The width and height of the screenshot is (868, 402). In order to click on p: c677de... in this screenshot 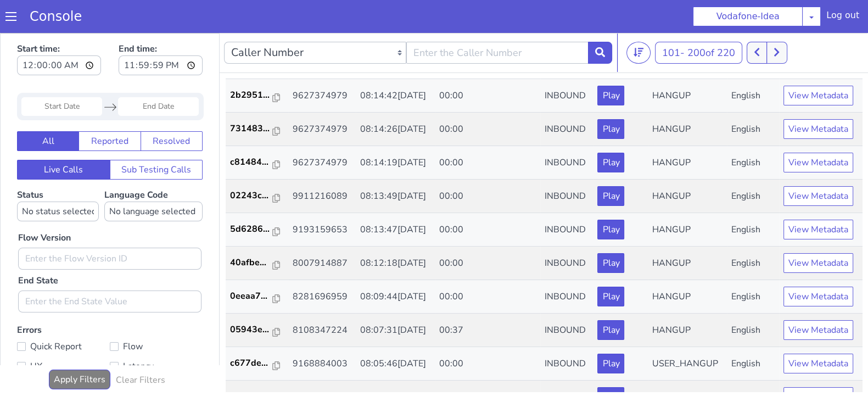, I will do `click(251, 330)`.